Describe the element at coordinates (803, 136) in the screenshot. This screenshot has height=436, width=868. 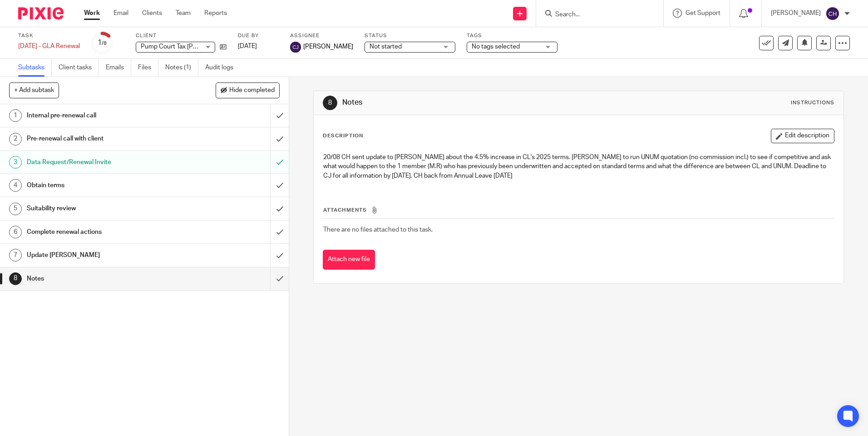
I see `button: Edit description` at that location.